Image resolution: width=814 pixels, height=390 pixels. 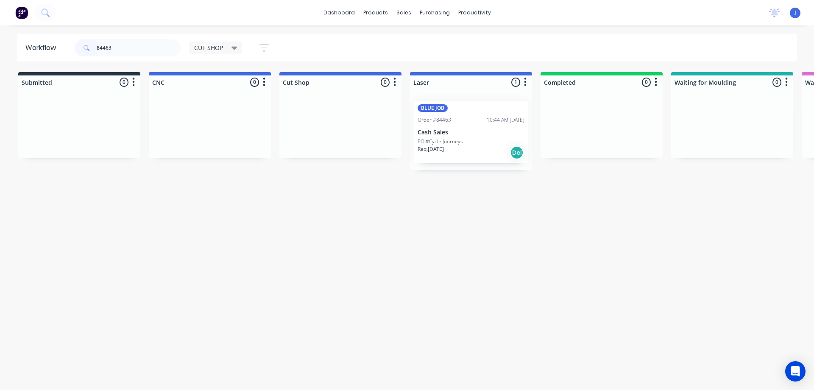 What do you see at coordinates (403, 13) in the screenshot?
I see `div: sales` at bounding box center [403, 13].